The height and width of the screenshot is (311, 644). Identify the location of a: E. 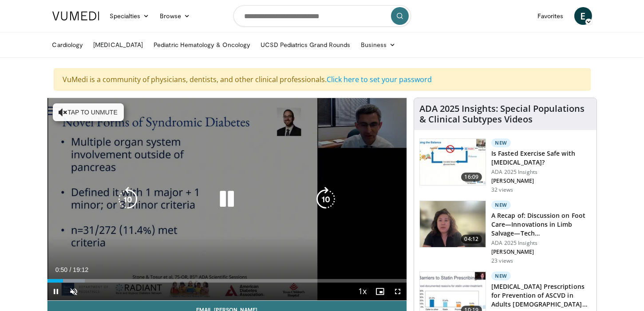
(583, 16).